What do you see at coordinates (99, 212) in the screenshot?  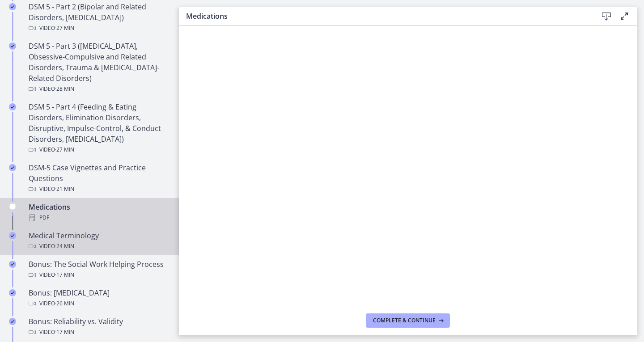 I see `div: Medications` at bounding box center [99, 212].